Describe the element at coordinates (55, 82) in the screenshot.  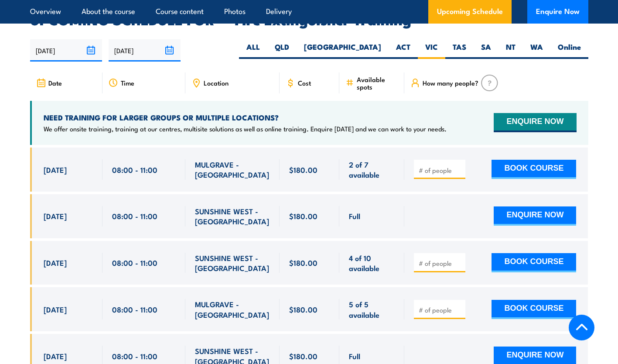
I see `span: Date` at that location.